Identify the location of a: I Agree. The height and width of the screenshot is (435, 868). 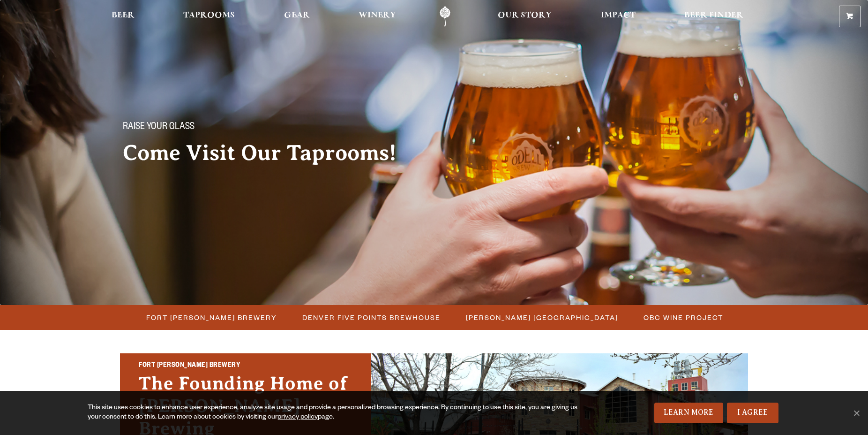
(753, 413).